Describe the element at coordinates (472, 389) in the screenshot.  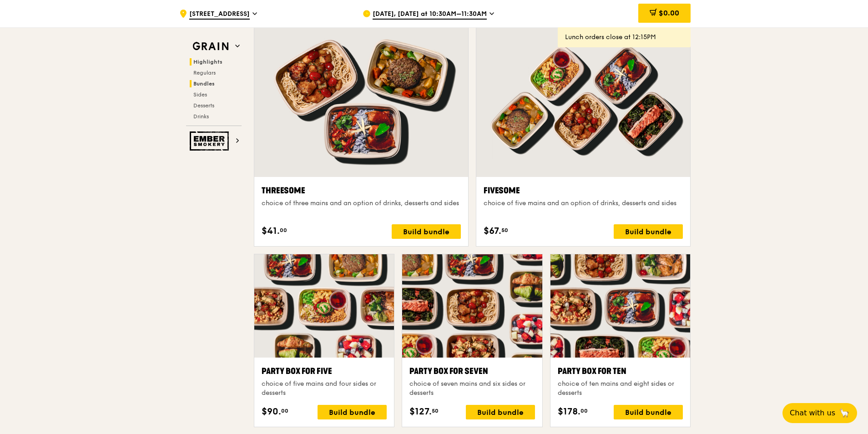
I see `div: choice of seven mains and six sides or desserts` at that location.